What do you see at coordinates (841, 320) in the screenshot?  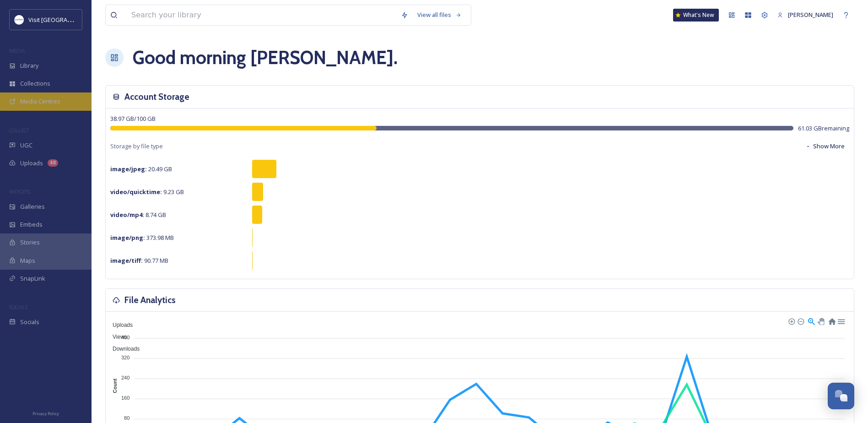 I see `div: Menu` at bounding box center [841, 320].